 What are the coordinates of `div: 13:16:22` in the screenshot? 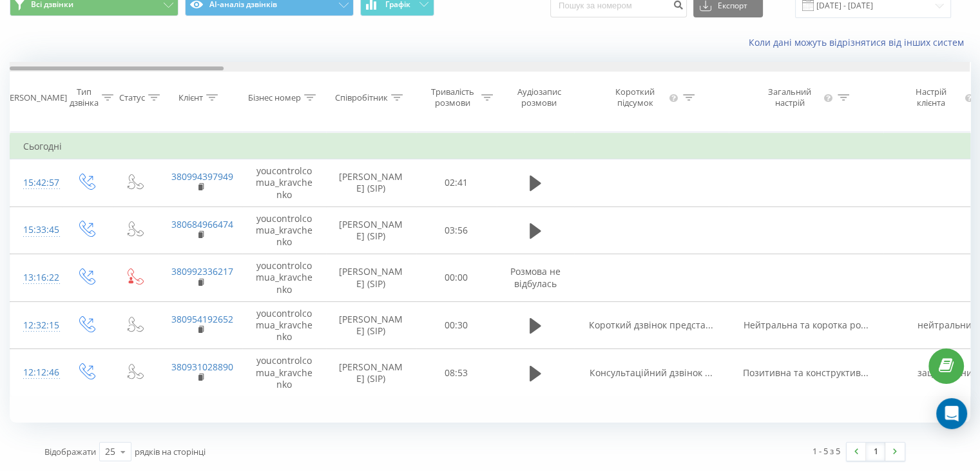 It's located at (36, 278).